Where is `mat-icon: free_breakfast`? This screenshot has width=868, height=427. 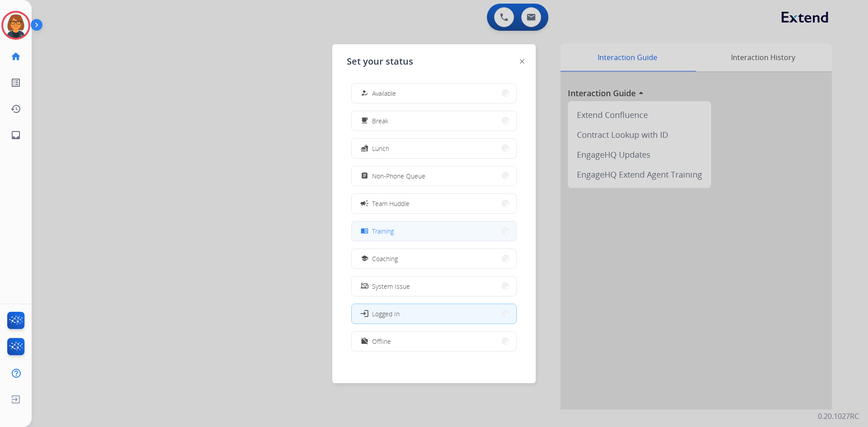
mat-icon: free_breakfast is located at coordinates (364, 120).